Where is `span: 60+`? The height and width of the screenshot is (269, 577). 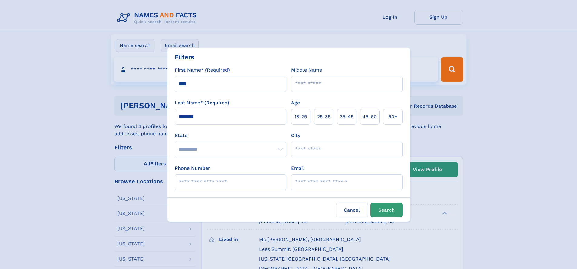
span: 60+ is located at coordinates (393, 117).